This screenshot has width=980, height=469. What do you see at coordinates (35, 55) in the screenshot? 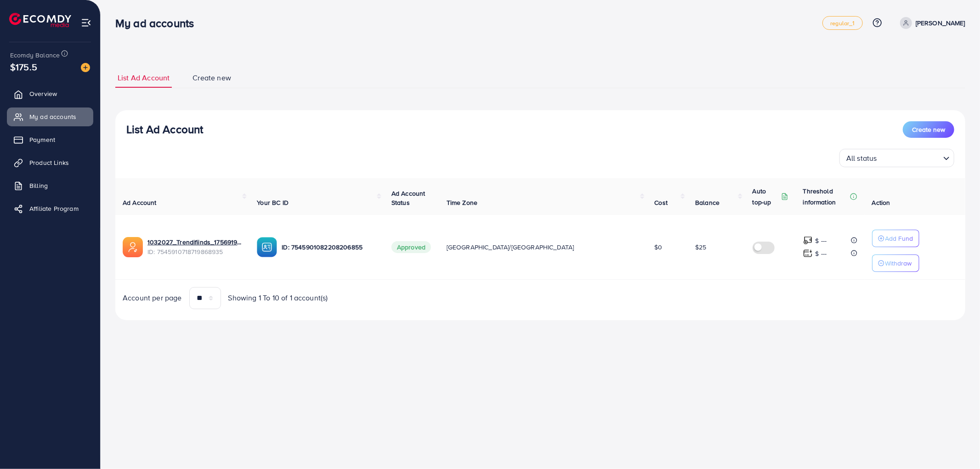
I see `span: Ecomdy Balance` at bounding box center [35, 55].